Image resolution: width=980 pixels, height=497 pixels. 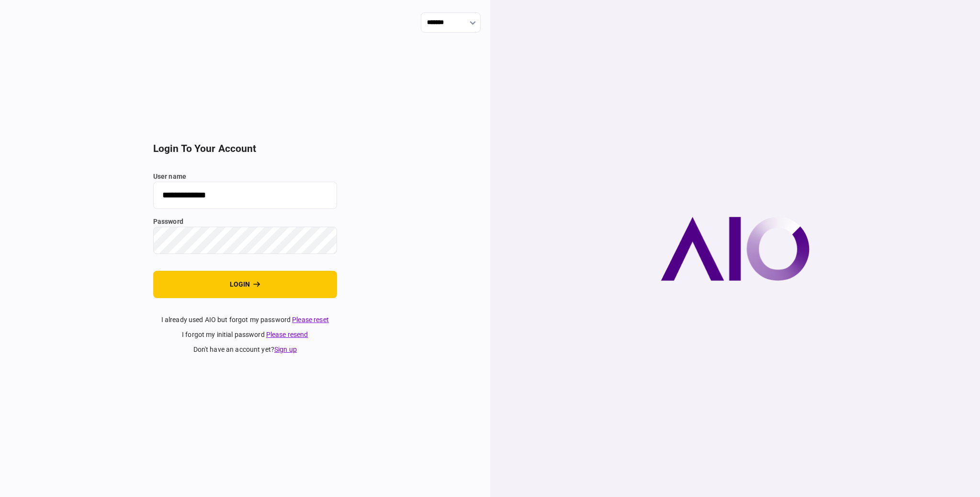 What do you see at coordinates (286, 349) in the screenshot?
I see `a: Sign up` at bounding box center [286, 349].